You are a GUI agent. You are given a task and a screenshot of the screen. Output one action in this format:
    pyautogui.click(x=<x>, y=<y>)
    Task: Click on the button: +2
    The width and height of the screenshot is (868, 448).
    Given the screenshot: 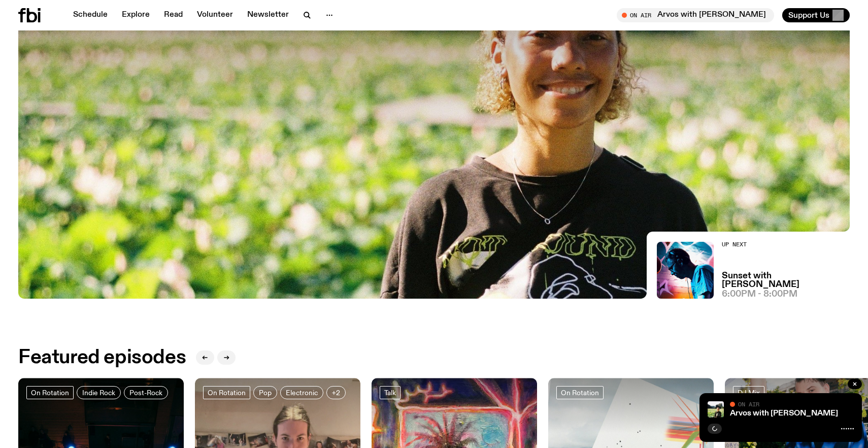 What is the action you would take?
    pyautogui.click(x=336, y=392)
    